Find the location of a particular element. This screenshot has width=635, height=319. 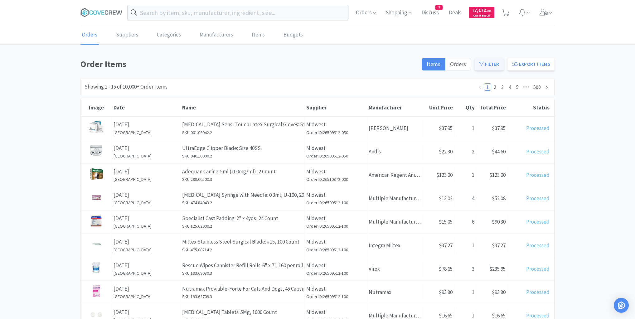

span: $123.00 is located at coordinates (444, 175).